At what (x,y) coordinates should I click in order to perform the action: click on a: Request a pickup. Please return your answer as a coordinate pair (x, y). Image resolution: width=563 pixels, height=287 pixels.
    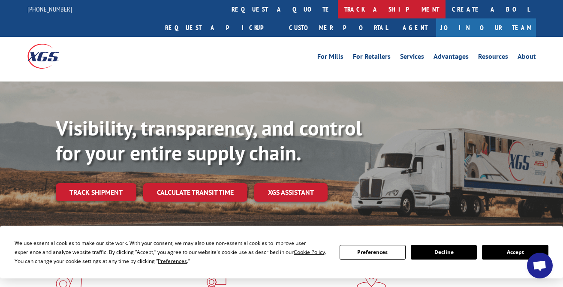
    Looking at the image, I should click on (221, 27).